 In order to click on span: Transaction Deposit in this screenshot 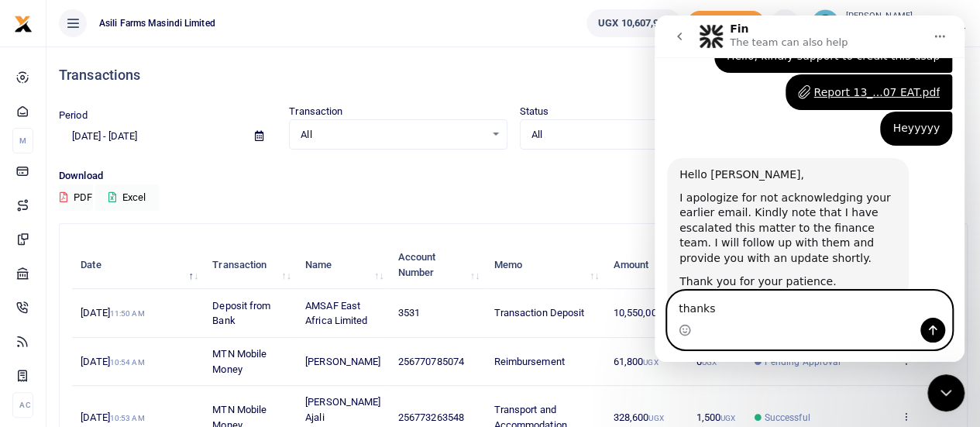, I will do `click(538, 312)`.